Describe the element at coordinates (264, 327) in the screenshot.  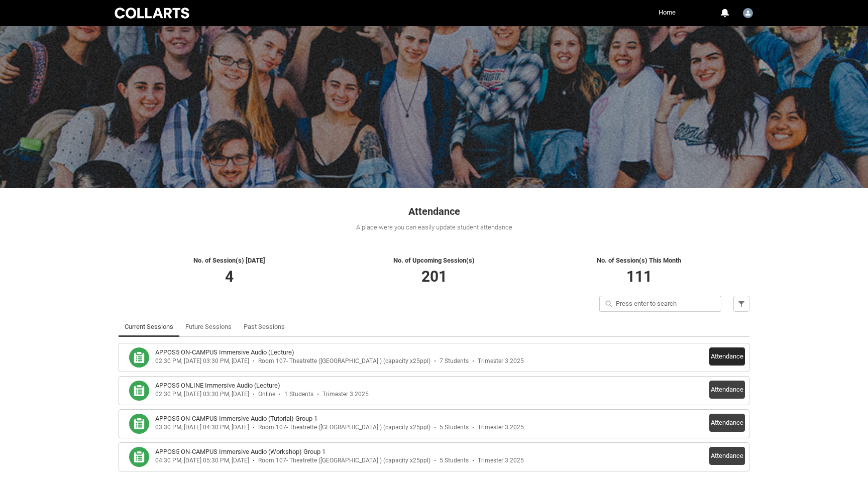
I see `a: Past Sessions` at that location.